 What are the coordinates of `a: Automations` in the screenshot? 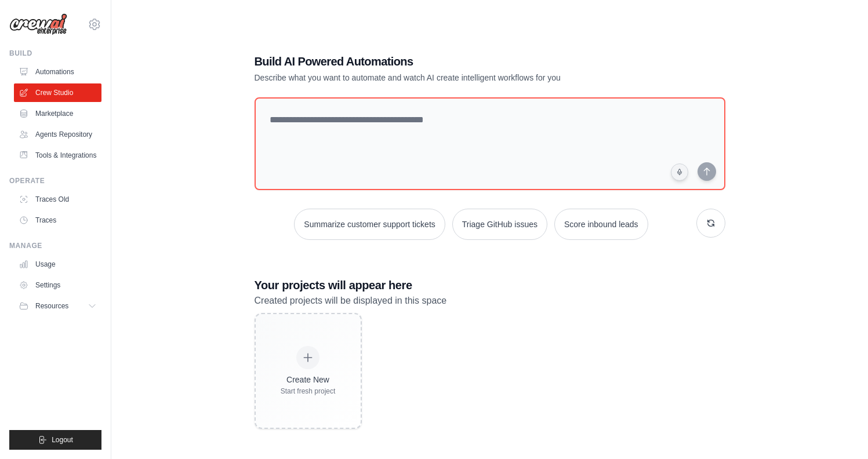 It's located at (57, 72).